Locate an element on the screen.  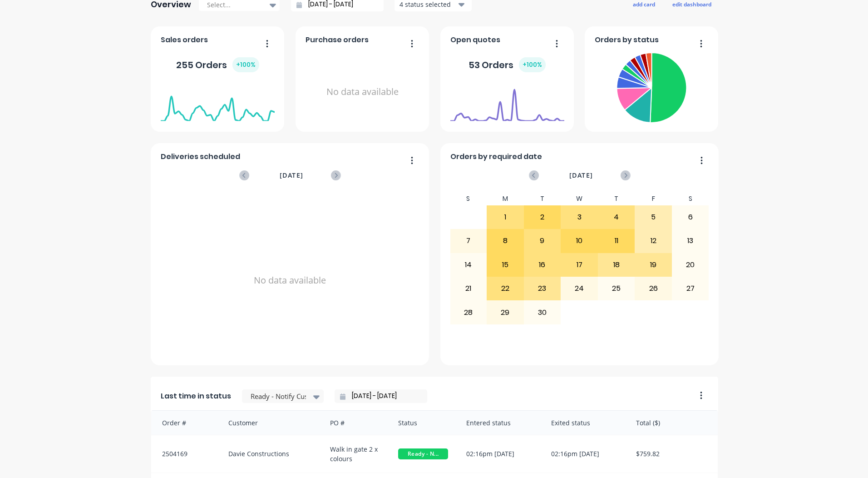
div: Entered status is located at coordinates (500, 423).